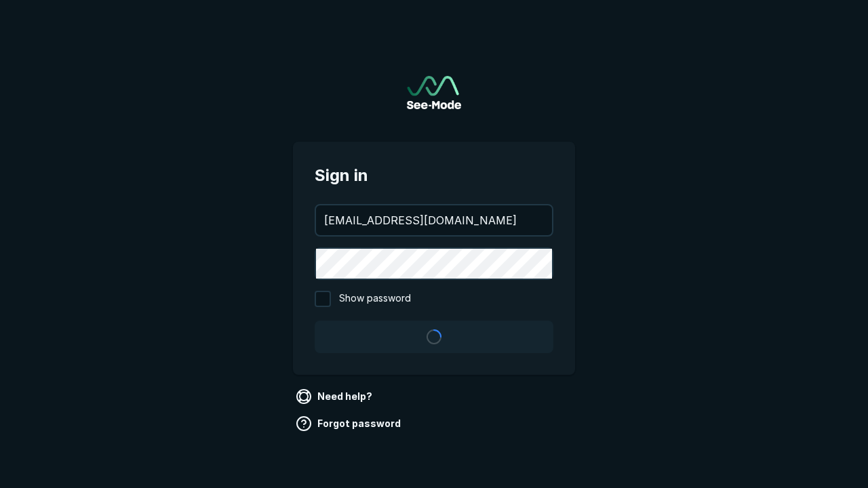 Image resolution: width=868 pixels, height=488 pixels. What do you see at coordinates (434, 176) in the screenshot?
I see `span: Sign in` at bounding box center [434, 176].